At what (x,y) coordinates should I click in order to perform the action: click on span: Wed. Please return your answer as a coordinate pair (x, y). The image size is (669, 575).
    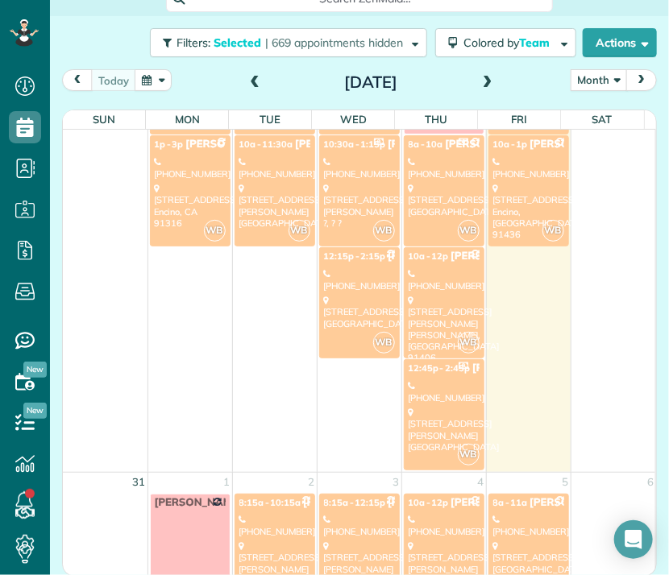
    Looking at the image, I should click on (353, 119).